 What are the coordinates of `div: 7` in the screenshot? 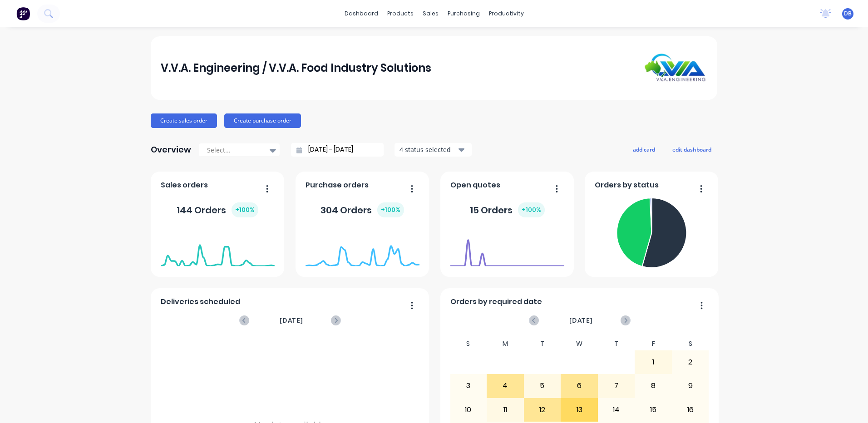 It's located at (616, 386).